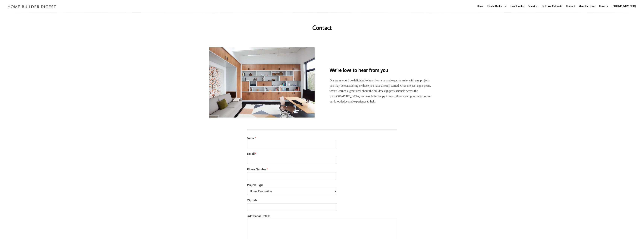 This screenshot has height=239, width=644. I want to click on a: Find a Builder, so click(495, 6).